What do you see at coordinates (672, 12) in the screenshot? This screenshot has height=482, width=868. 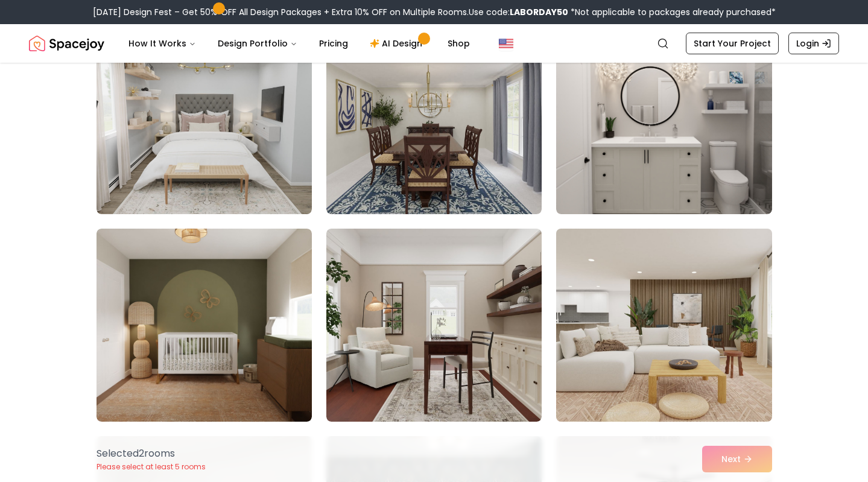 I see `span: *Not applicable to packages already purchased*` at bounding box center [672, 12].